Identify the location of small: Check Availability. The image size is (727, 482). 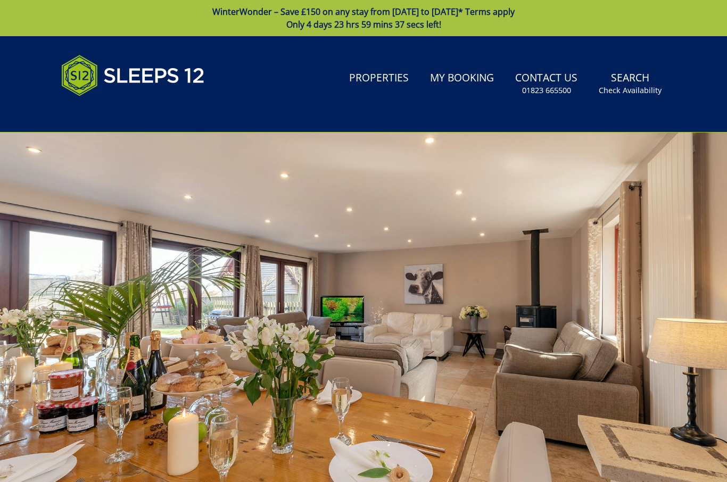
(630, 90).